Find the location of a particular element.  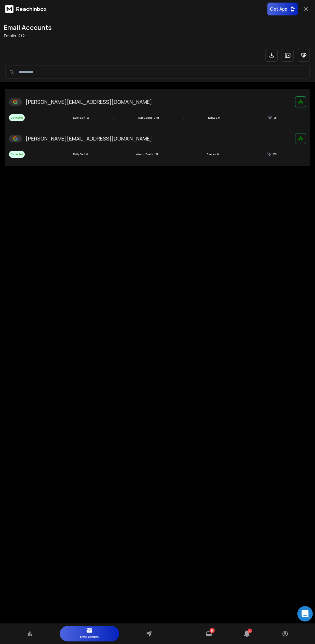

p: Email Accounts is located at coordinates (90, 637).